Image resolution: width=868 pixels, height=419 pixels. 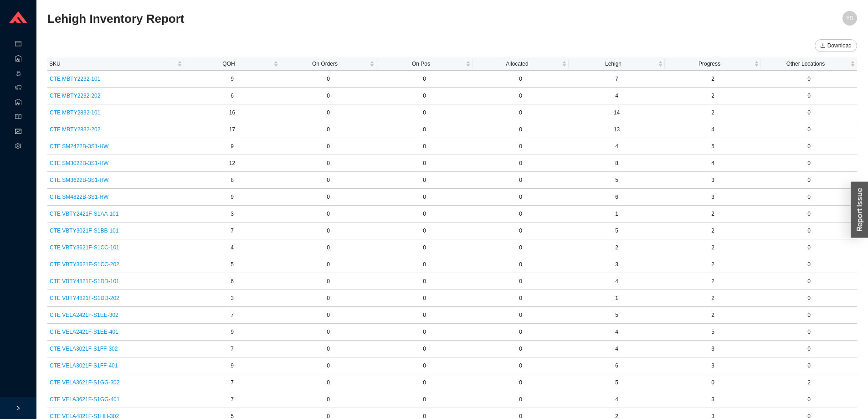 What do you see at coordinates (839, 46) in the screenshot?
I see `span: Download` at bounding box center [839, 46].